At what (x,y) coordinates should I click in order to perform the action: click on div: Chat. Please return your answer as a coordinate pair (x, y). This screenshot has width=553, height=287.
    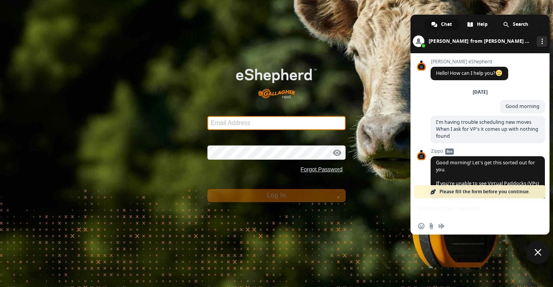
    Looking at the image, I should click on (442, 24).